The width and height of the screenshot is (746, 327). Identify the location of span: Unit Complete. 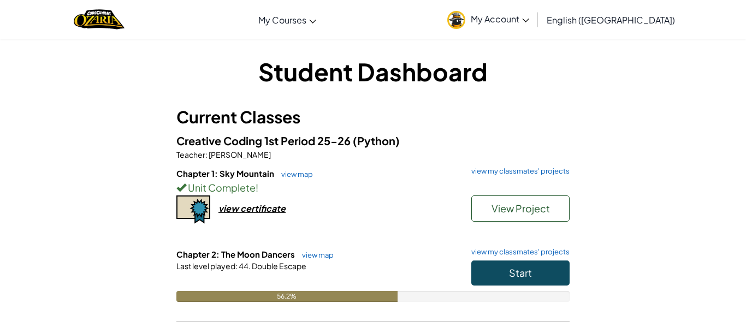
(221, 187).